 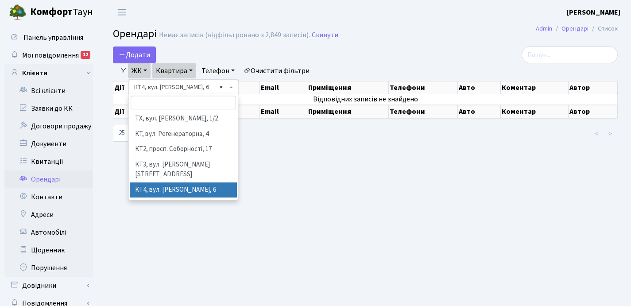 What do you see at coordinates (49, 215) in the screenshot?
I see `a: Адреси` at bounding box center [49, 215].